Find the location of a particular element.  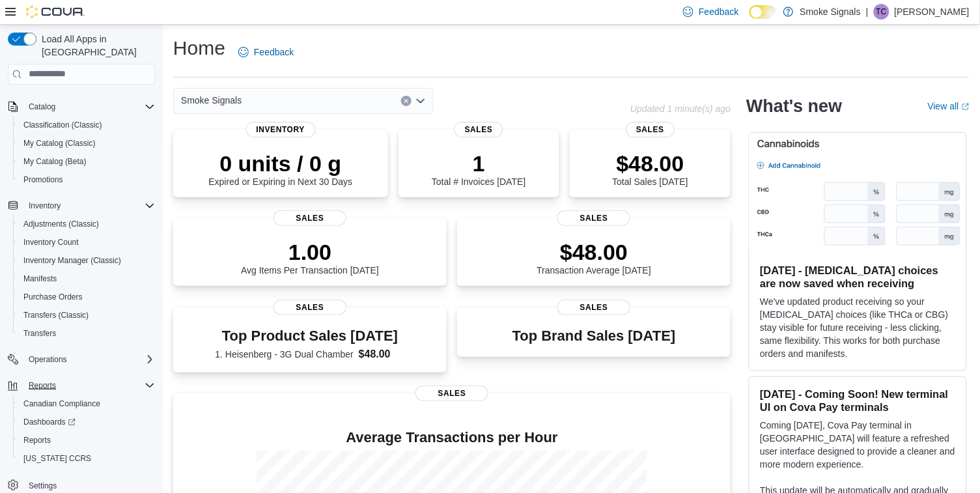

button: Manifests is located at coordinates (86, 279).